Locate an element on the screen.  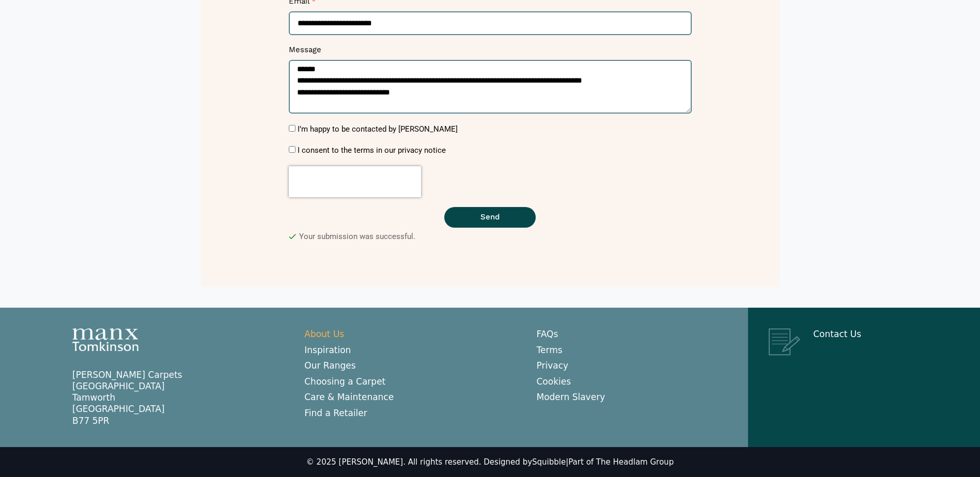
a: Part of The Headlam Group is located at coordinates (621, 462).